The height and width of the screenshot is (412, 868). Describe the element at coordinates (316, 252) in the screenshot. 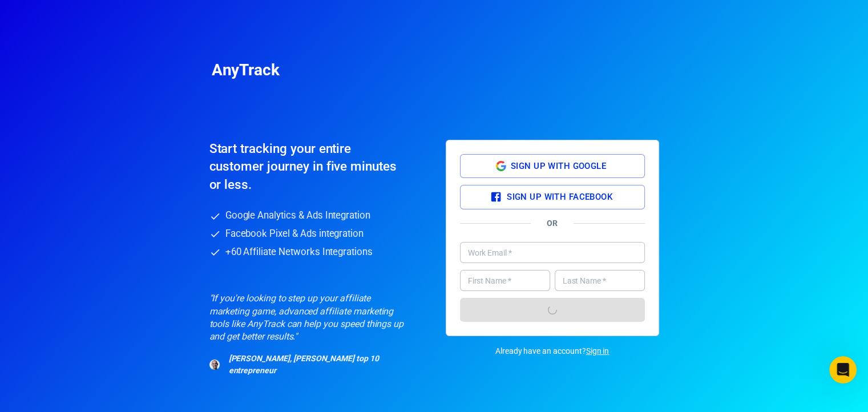

I see `li: +60 Affiliate Networks Integrations` at that location.